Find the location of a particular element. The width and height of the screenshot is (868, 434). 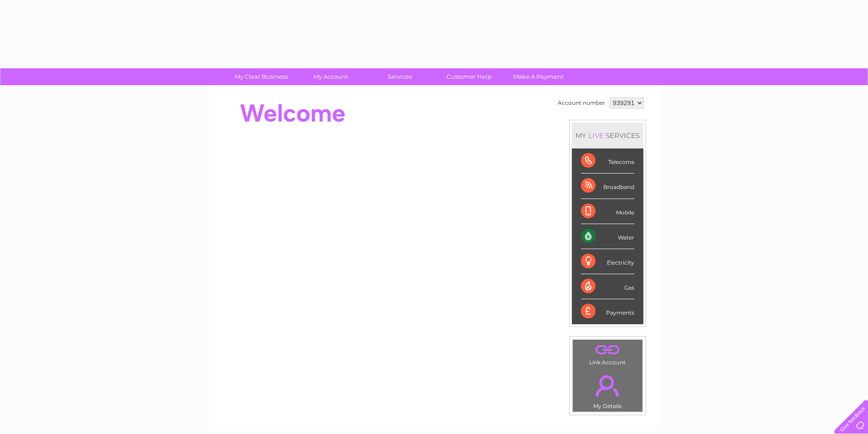

a: Services is located at coordinates (400, 76).